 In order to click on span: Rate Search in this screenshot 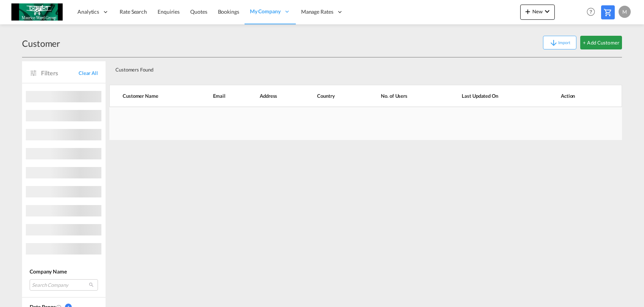, I will do `click(133, 12)`.